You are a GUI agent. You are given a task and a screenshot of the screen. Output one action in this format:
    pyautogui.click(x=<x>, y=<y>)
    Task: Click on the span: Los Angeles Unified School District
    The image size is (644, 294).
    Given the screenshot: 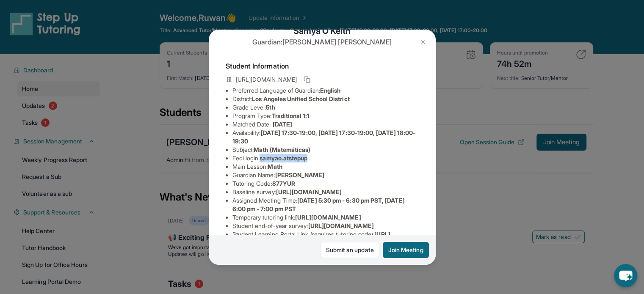 What is the action you would take?
    pyautogui.click(x=300, y=99)
    